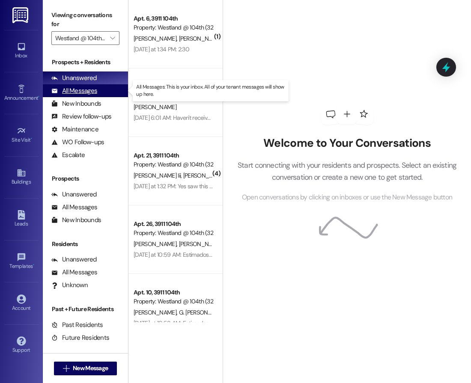 The image size is (471, 383). Describe the element at coordinates (173, 293) in the screenshot. I see `div: Apt. 10, 3911 104th` at that location.